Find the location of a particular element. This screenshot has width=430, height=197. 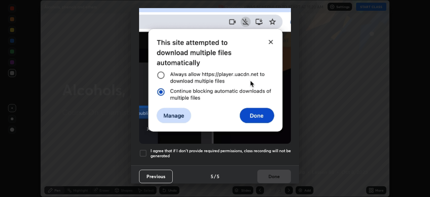

h5: I agree that if I don't provide required permissions, class recording will not be generated is located at coordinates (221, 153).